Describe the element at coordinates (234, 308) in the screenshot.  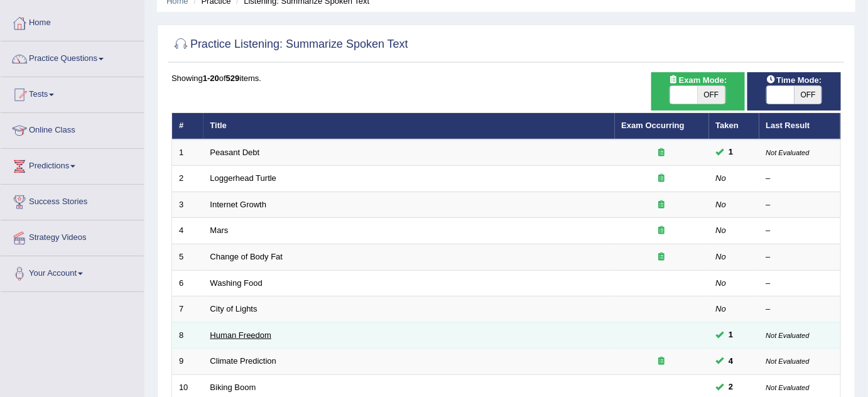
I see `a: City of Lights` at that location.